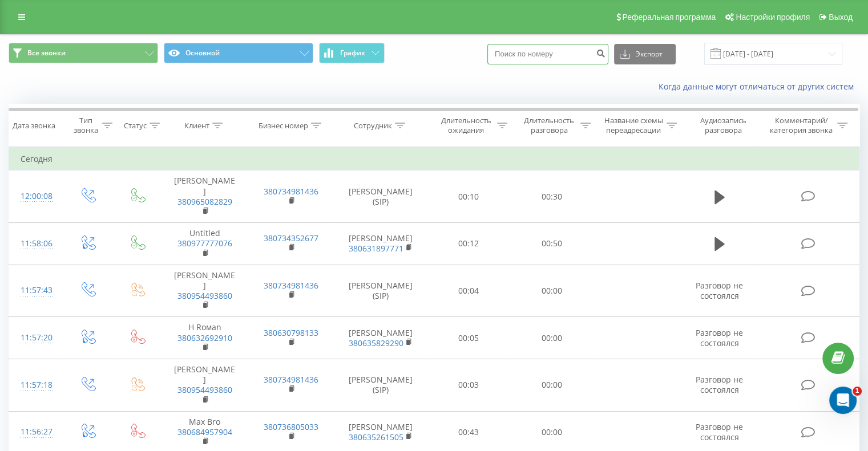  What do you see at coordinates (644, 54) in the screenshot?
I see `button: Экспорт` at bounding box center [644, 54].